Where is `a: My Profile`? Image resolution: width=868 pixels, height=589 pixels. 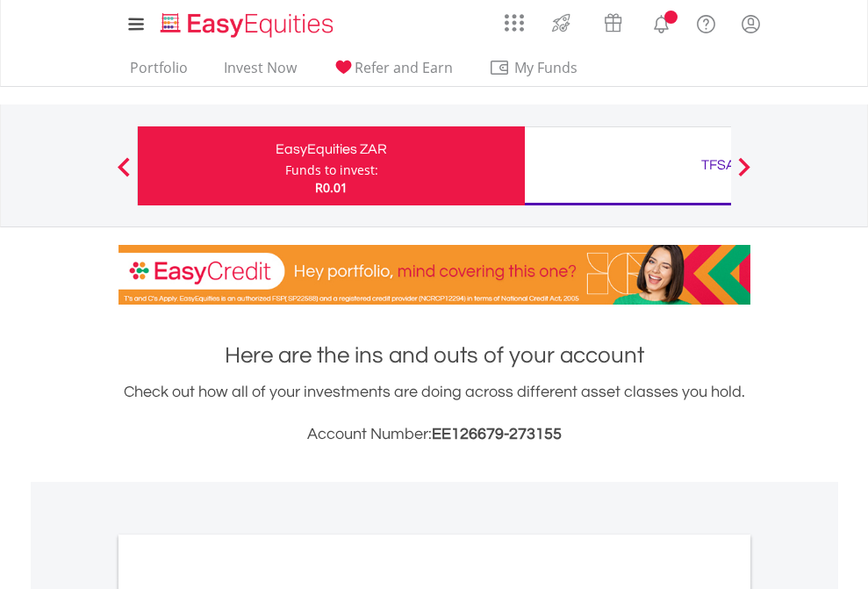
a: My Profile is located at coordinates (751, 24).